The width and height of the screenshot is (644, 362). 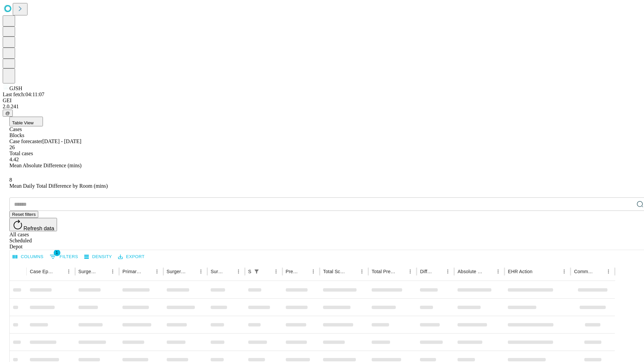 What do you see at coordinates (584, 272) in the screenshot?
I see `div: Comments` at bounding box center [584, 272].